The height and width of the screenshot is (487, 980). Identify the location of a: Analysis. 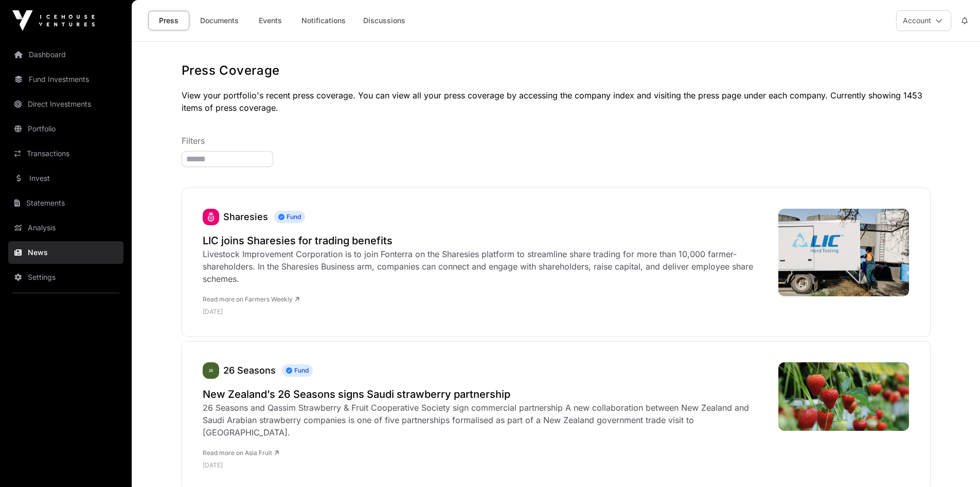
(66, 227).